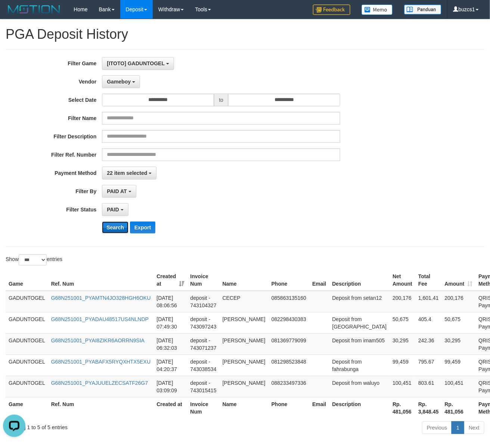 Image resolution: width=490 pixels, height=443 pixels. Describe the element at coordinates (116, 191) in the screenshot. I see `span: PAID AT` at that location.